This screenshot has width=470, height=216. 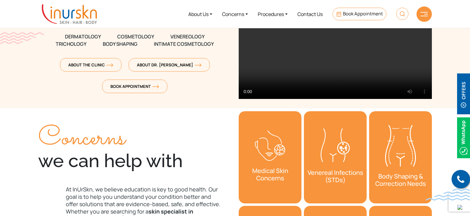 I want to click on img: Body-Shaping-&-Correction-Needs, so click(x=400, y=146).